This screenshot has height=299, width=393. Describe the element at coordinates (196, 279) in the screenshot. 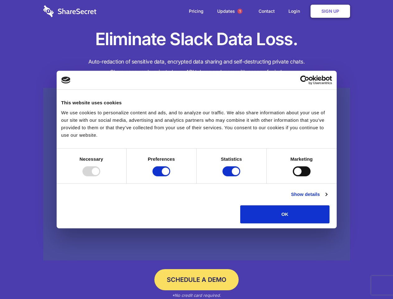

I see `a: Schedule a Demo` at that location.